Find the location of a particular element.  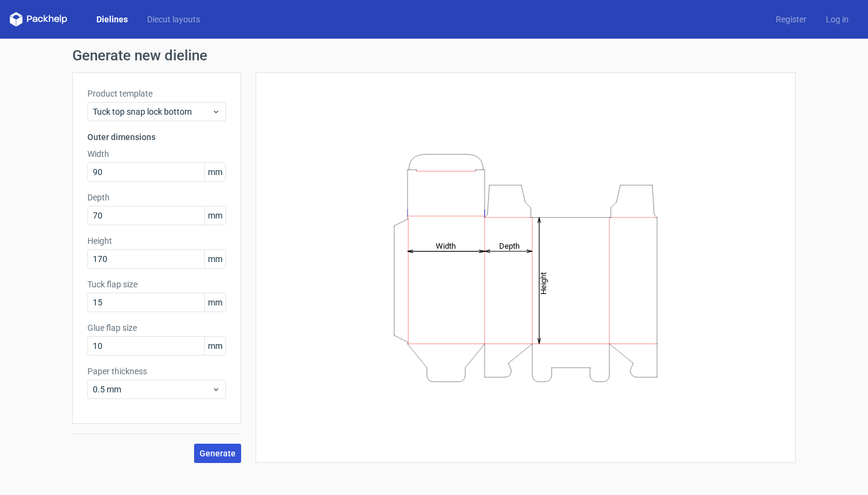

a: Register is located at coordinates (791, 19).